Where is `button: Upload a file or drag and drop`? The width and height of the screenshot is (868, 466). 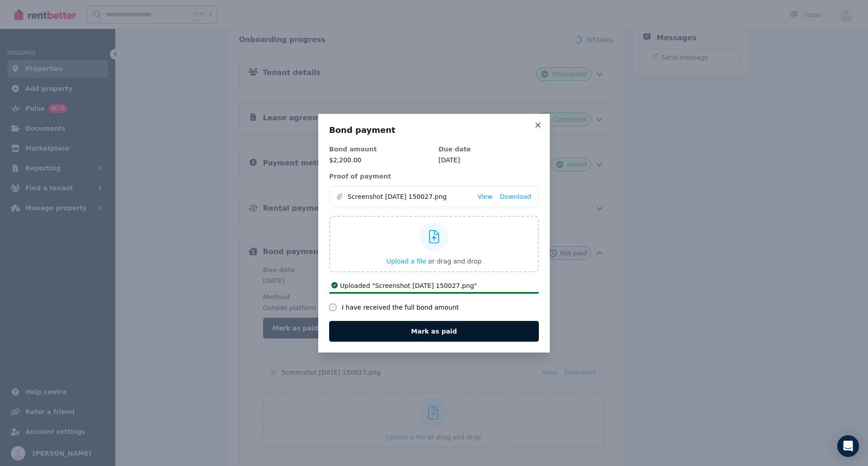 button: Upload a file or drag and drop is located at coordinates (434, 261).